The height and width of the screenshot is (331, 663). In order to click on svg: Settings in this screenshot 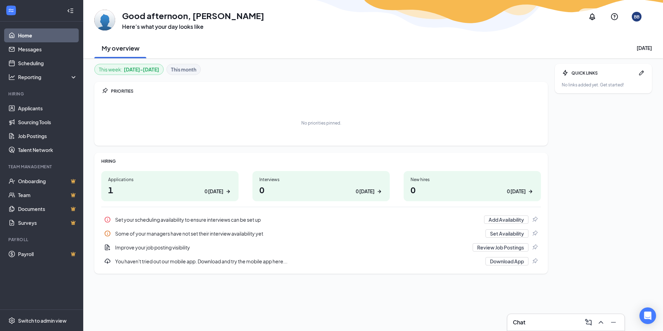, I will do `click(12, 320)`.